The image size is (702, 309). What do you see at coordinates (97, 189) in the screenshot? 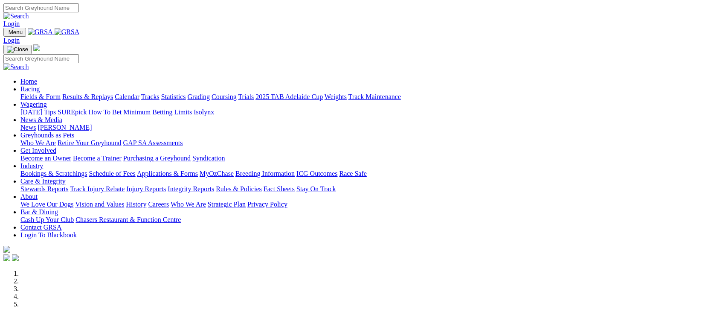
I see `a: Track Injury Rebate` at bounding box center [97, 189].